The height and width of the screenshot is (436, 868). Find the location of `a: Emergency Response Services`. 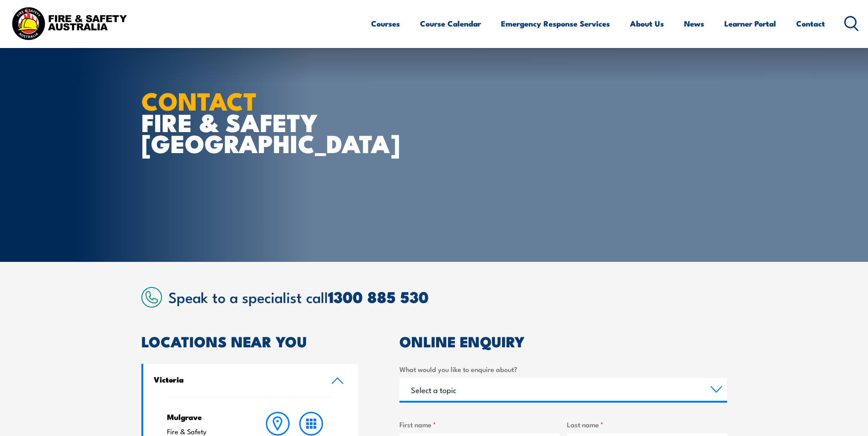

a: Emergency Response Services is located at coordinates (555, 23).